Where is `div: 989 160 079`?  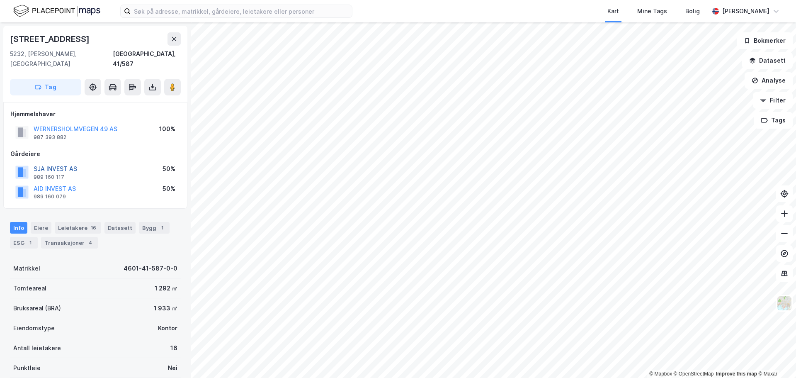 div: 989 160 079 is located at coordinates (50, 196).